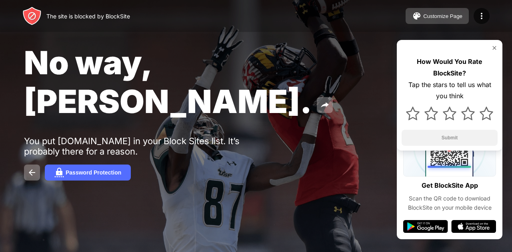 The image size is (512, 252). What do you see at coordinates (325, 105) in the screenshot?
I see `img: share.svg` at bounding box center [325, 105].